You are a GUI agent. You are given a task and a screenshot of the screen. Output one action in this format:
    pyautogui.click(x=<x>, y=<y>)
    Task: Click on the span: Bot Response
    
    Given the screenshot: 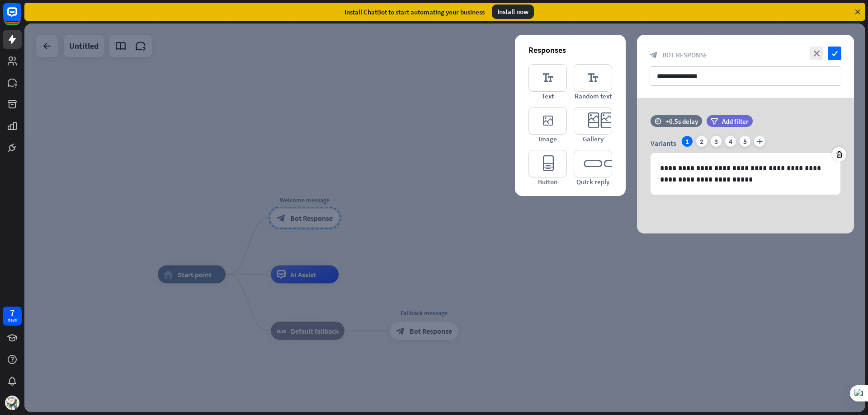 What is the action you would take?
    pyautogui.click(x=685, y=54)
    